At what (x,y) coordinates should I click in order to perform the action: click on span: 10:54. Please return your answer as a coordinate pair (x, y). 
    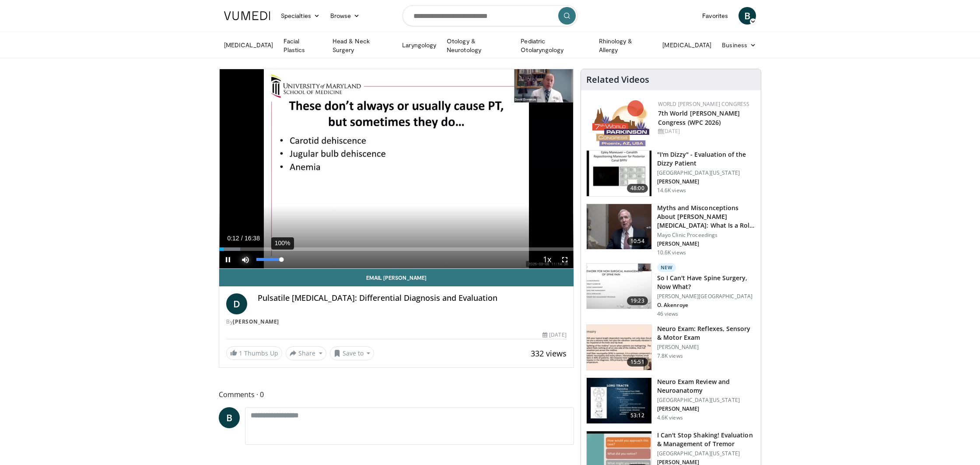
    Looking at the image, I should click on (637, 242).